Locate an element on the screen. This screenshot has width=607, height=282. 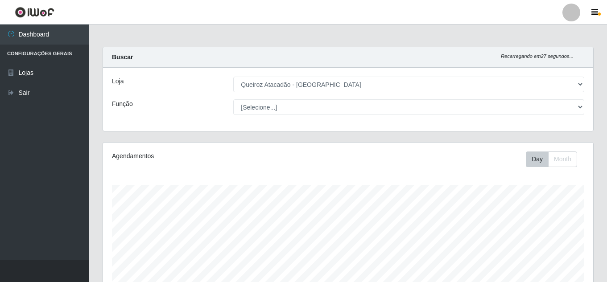
button: Month is located at coordinates (563, 159).